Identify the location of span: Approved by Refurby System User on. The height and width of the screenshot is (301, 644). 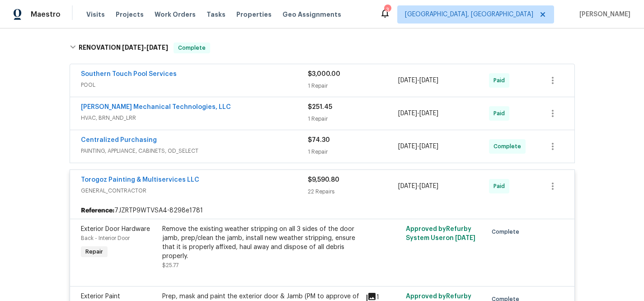
(440, 234).